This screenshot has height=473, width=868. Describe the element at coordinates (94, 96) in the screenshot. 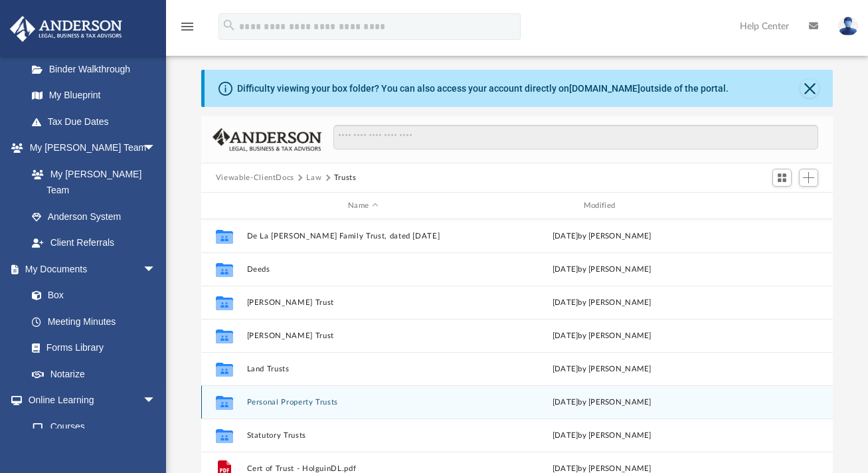

I see `a: My Blueprint` at that location.